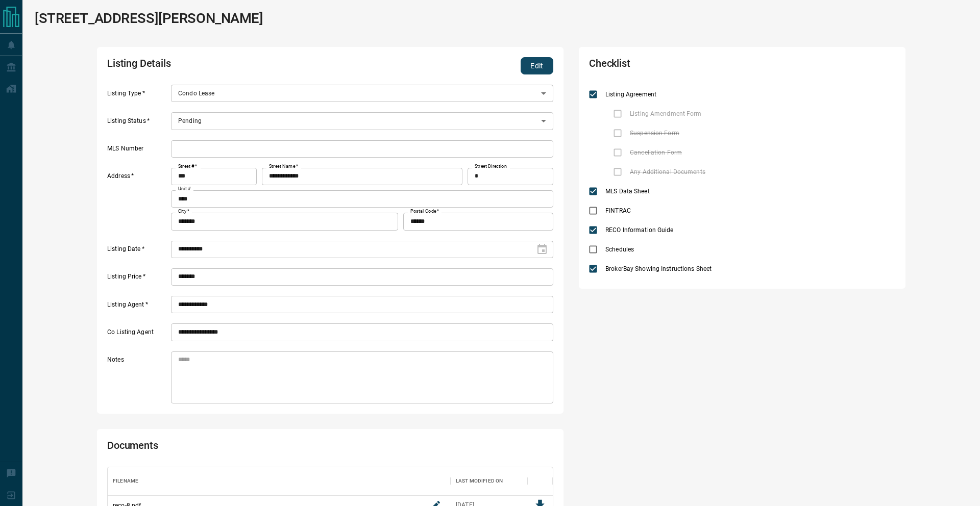 Image resolution: width=980 pixels, height=506 pixels. Describe the element at coordinates (658, 269) in the screenshot. I see `span: BrokerBay Showing Instructions Sheet` at that location.